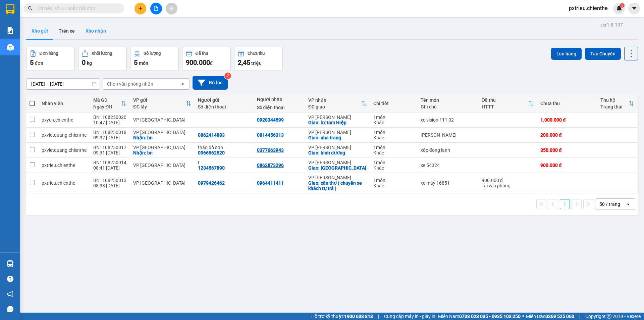  I want to click on span: đơn, so click(39, 63).